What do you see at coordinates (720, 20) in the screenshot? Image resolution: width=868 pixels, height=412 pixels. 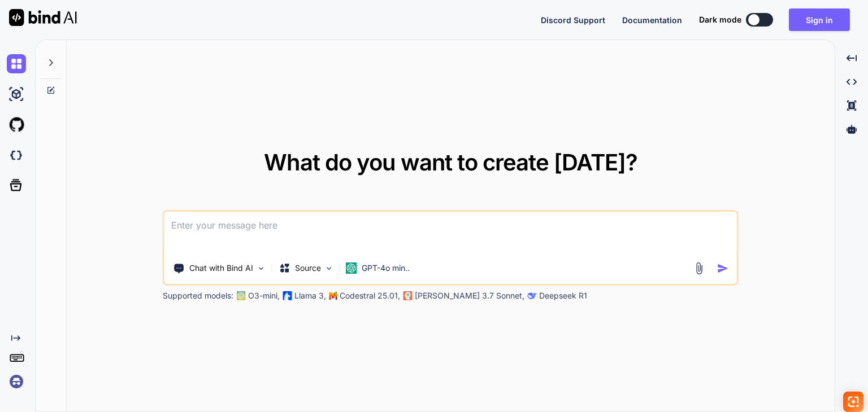 I see `span: Dark mode` at bounding box center [720, 20].